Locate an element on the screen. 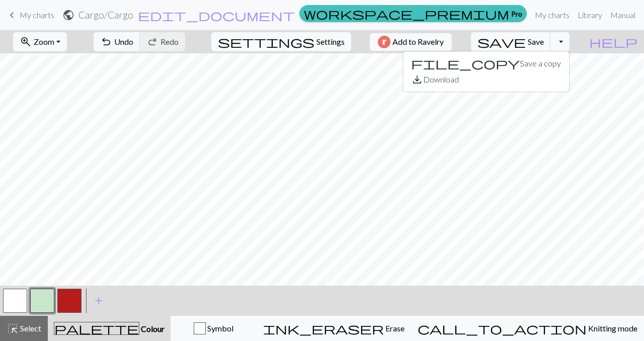 This screenshot has width=644, height=341. span: keyboard_arrow_left is located at coordinates (12, 15).